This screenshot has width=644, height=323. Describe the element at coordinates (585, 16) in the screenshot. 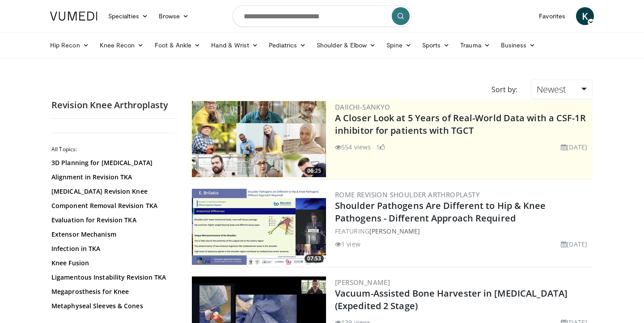

I see `a: K` at that location.